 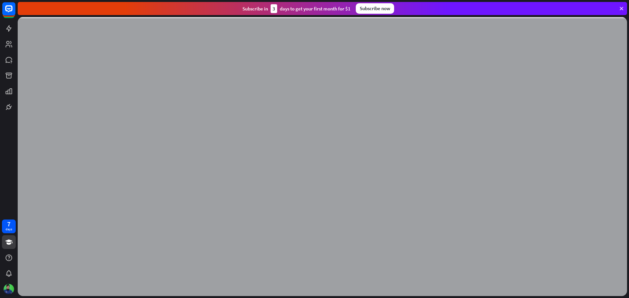 What do you see at coordinates (296, 9) in the screenshot?
I see `div: Subscribe in days to get your first month for $1` at bounding box center [296, 9].